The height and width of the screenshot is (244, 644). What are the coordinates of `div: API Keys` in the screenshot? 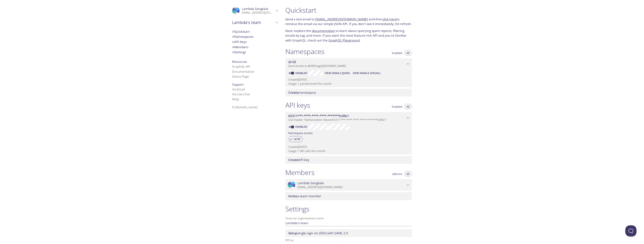 It's located at (255, 42).